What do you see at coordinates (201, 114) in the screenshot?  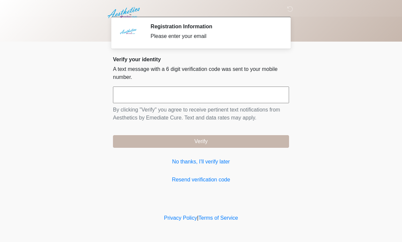 I see `p: By clicking "Verify" you agree to receive pertinent text notifications from Aesthetics by Emediat...` at bounding box center [201, 114].